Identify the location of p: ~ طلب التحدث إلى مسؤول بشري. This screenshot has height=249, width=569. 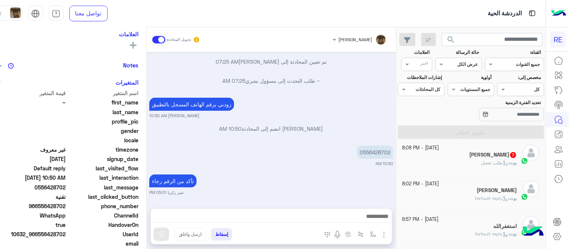
(271, 81).